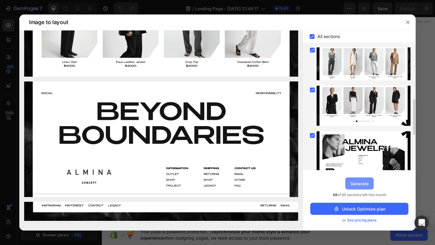 Image resolution: width=435 pixels, height=245 pixels. Describe the element at coordinates (181, 119) in the screenshot. I see `div: Start with Sections from sidebar` at that location.